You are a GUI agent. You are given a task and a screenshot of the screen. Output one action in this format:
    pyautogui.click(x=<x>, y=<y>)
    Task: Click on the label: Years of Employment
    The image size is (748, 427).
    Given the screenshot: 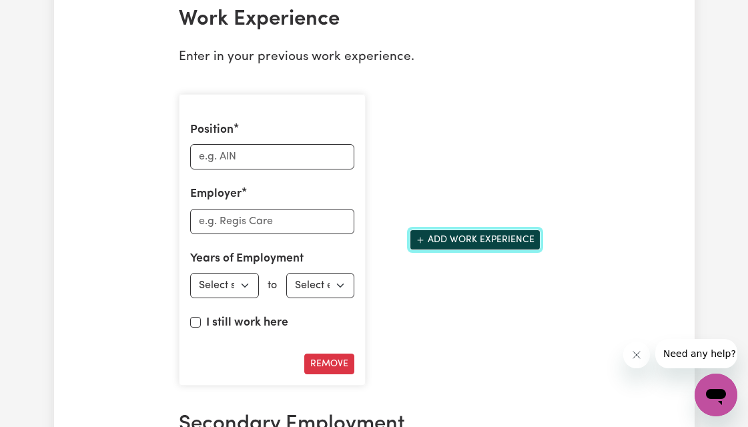 What is the action you would take?
    pyautogui.click(x=247, y=259)
    